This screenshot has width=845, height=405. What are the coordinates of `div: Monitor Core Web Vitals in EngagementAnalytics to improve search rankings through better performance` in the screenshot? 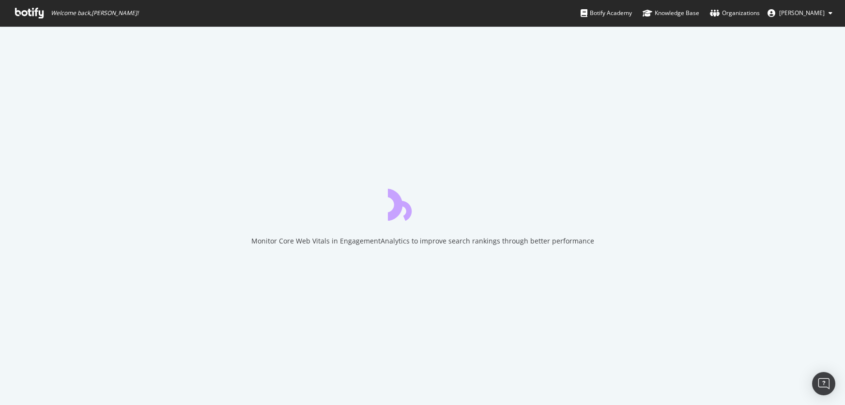 It's located at (423, 241).